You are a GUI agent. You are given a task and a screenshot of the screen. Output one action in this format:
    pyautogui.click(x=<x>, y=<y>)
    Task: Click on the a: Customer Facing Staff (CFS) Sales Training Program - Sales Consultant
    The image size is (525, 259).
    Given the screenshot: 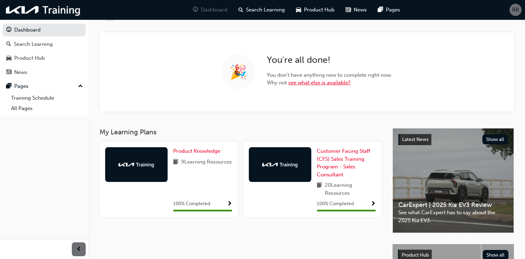 What is the action you would take?
    pyautogui.click(x=346, y=163)
    